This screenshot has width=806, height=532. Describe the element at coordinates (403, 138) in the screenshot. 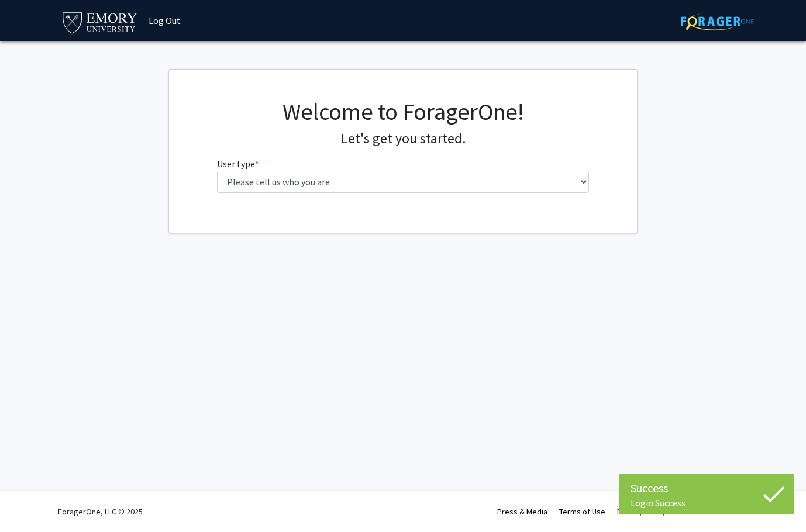

I see `h4: Let's get you started.` at that location.